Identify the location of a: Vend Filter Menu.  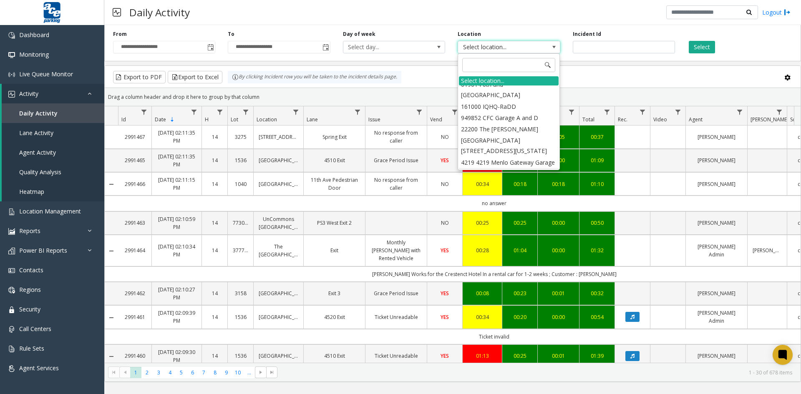
(455, 112).